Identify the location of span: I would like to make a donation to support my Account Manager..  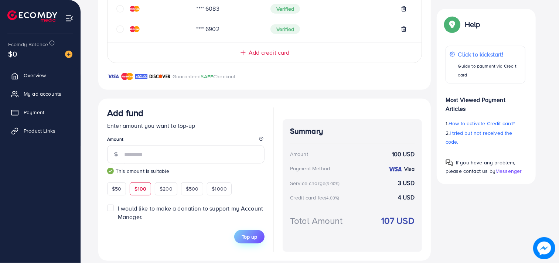
(190, 212).